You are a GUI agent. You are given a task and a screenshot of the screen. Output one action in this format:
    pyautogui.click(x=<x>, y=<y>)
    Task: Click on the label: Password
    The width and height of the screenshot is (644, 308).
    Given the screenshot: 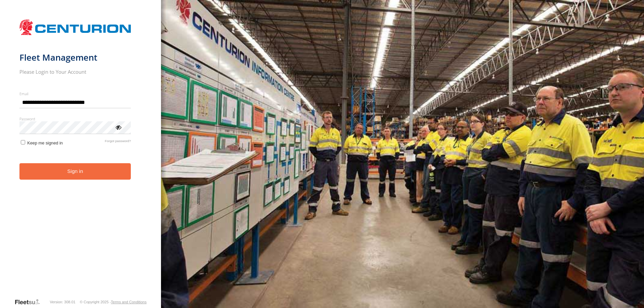 What is the action you would take?
    pyautogui.click(x=75, y=119)
    